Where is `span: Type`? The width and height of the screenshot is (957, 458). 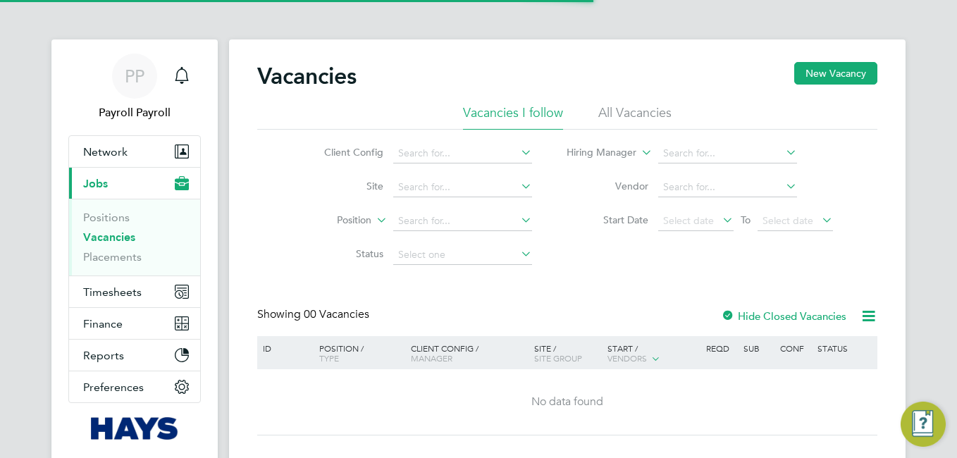 span: Type is located at coordinates (329, 358).